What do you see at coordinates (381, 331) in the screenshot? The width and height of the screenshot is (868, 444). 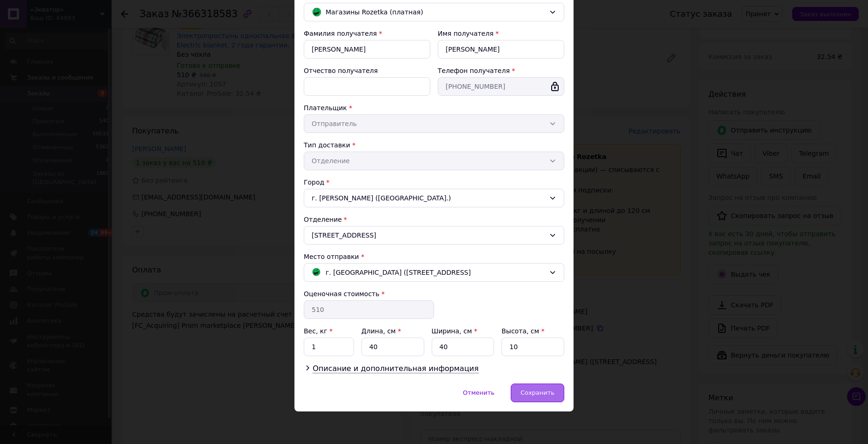 I see `label: Длина, см` at bounding box center [381, 331].